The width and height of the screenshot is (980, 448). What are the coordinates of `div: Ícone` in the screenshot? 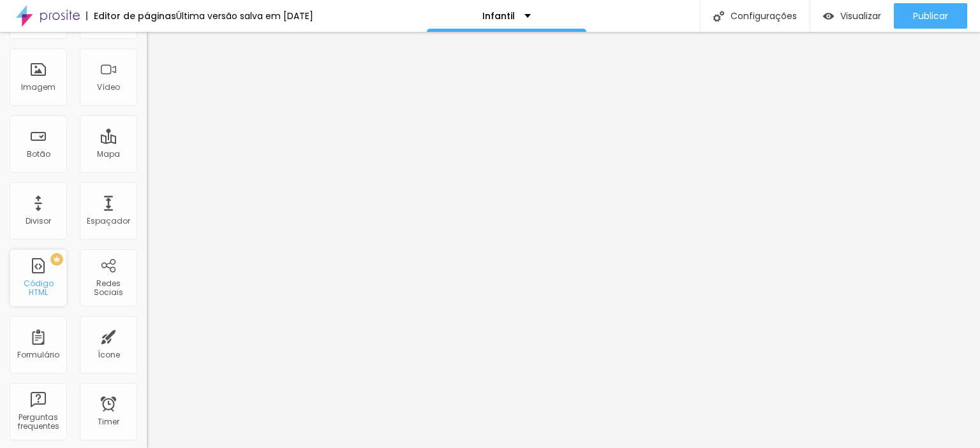 It's located at (109, 356).